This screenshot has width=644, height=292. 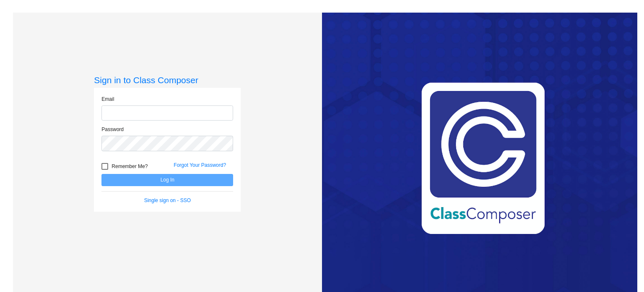 I want to click on button: Log In, so click(x=167, y=180).